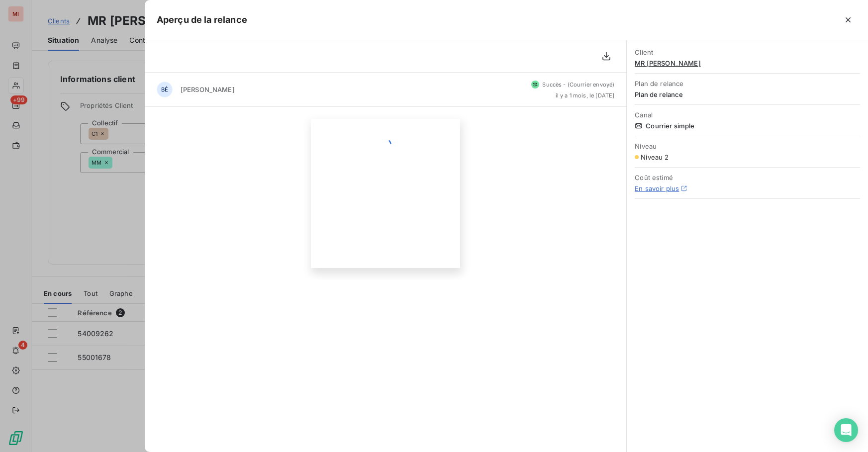 This screenshot has height=452, width=868. I want to click on span: Courrier simple, so click(747, 126).